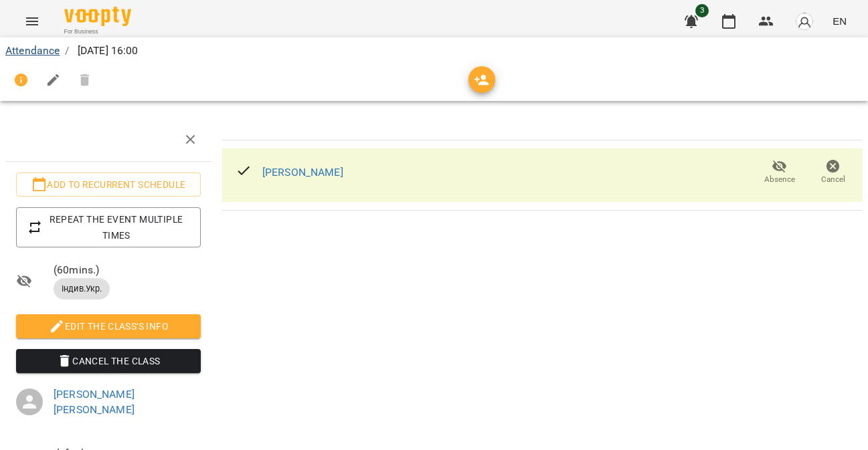 This screenshot has width=868, height=450. I want to click on img: avatar_s.png, so click(804, 21).